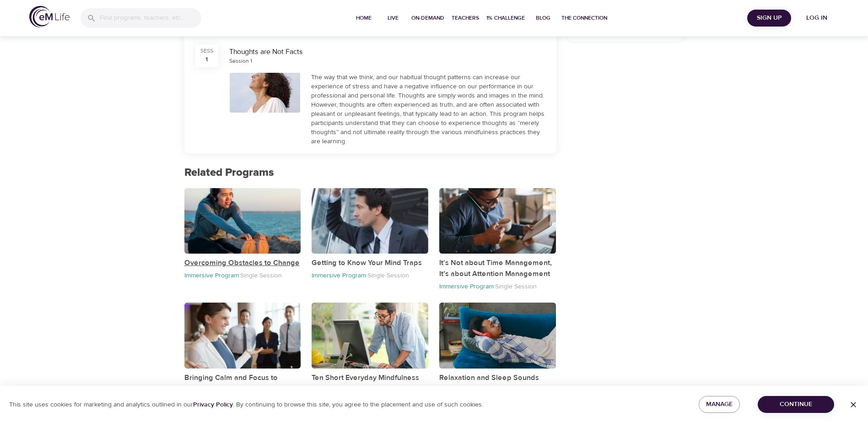 The height and width of the screenshot is (423, 868). Describe the element at coordinates (49, 17) in the screenshot. I see `img: logo` at that location.